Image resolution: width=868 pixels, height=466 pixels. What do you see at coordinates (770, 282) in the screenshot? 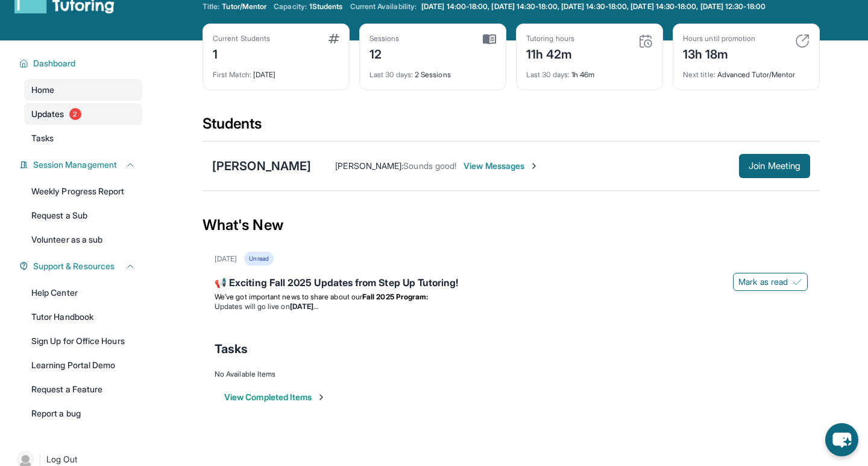
I see `button: Mark as read` at bounding box center [770, 282].